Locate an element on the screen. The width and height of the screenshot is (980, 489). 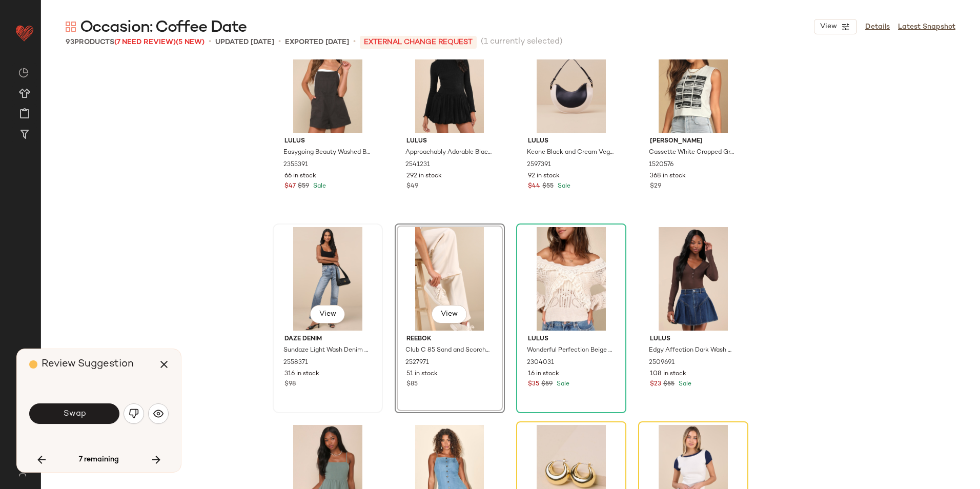
img: 12498061_2527971.jpg is located at coordinates (449, 278).